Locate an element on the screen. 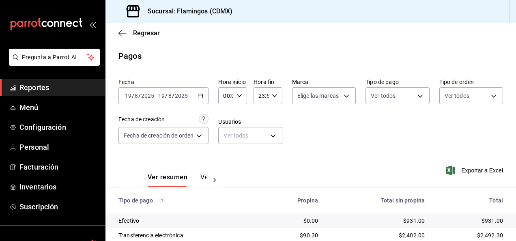 The image size is (516, 241). div: $0.00 is located at coordinates (293, 221).